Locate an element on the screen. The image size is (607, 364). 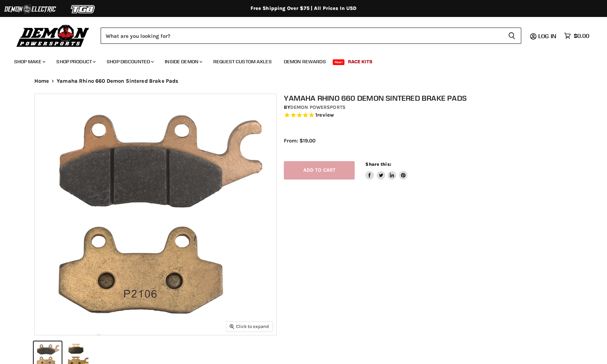
div: Free Shipping Over $75 | All Prices In USD is located at coordinates (303, 9).